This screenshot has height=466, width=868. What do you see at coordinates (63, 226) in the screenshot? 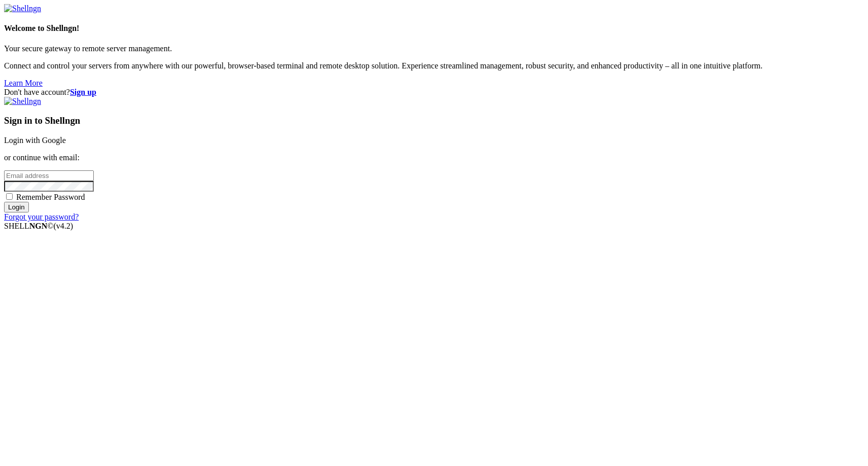
I see `span: 4.2.0` at bounding box center [63, 226].